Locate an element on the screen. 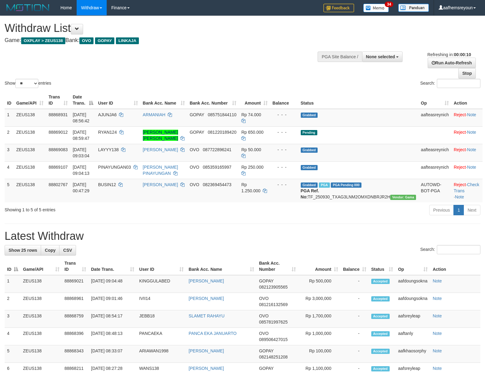  span: PGA Pending is located at coordinates (346, 185).